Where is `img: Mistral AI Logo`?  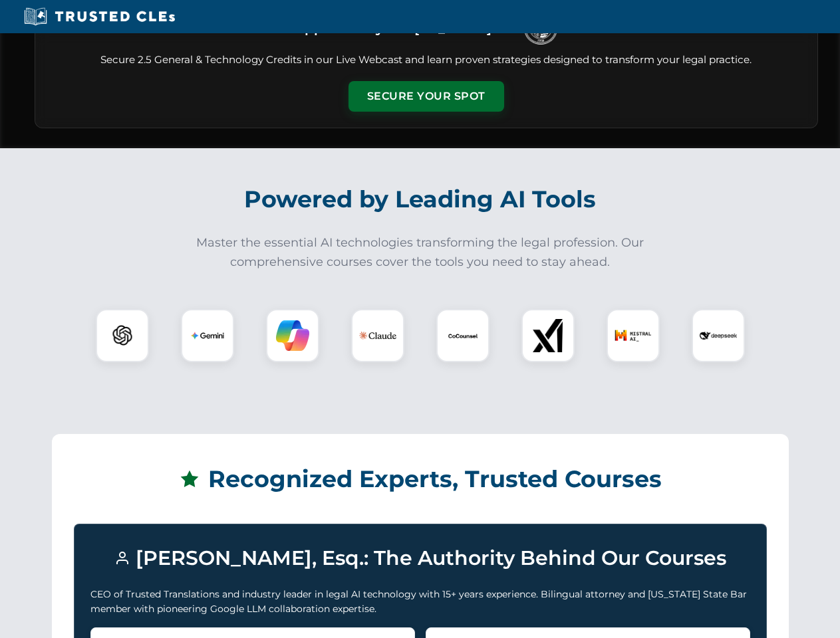
img: Mistral AI Logo is located at coordinates (633, 336).